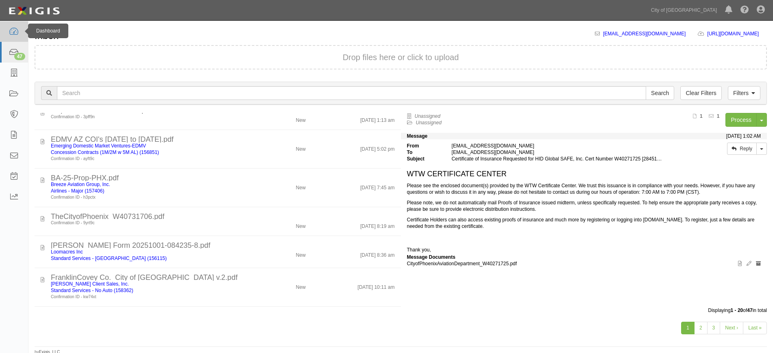  What do you see at coordinates (148, 223) in the screenshot?
I see `div: Confirmation ID - 9yrt9c` at bounding box center [148, 223].